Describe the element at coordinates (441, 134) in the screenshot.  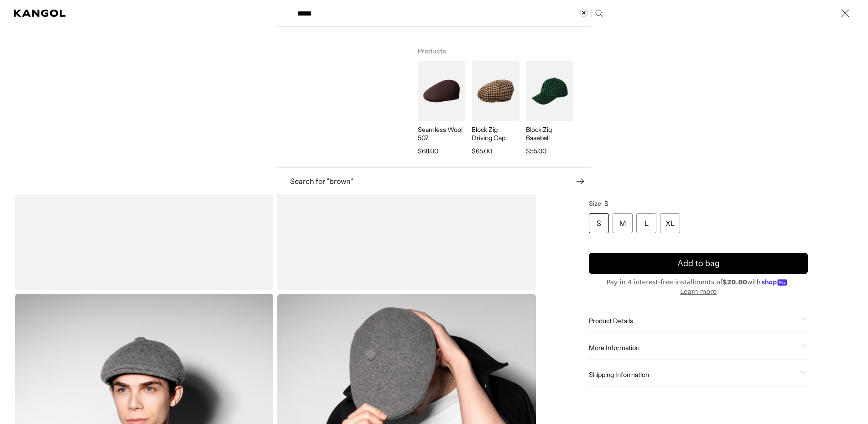
I see `p: Seamless Wool 507` at that location.